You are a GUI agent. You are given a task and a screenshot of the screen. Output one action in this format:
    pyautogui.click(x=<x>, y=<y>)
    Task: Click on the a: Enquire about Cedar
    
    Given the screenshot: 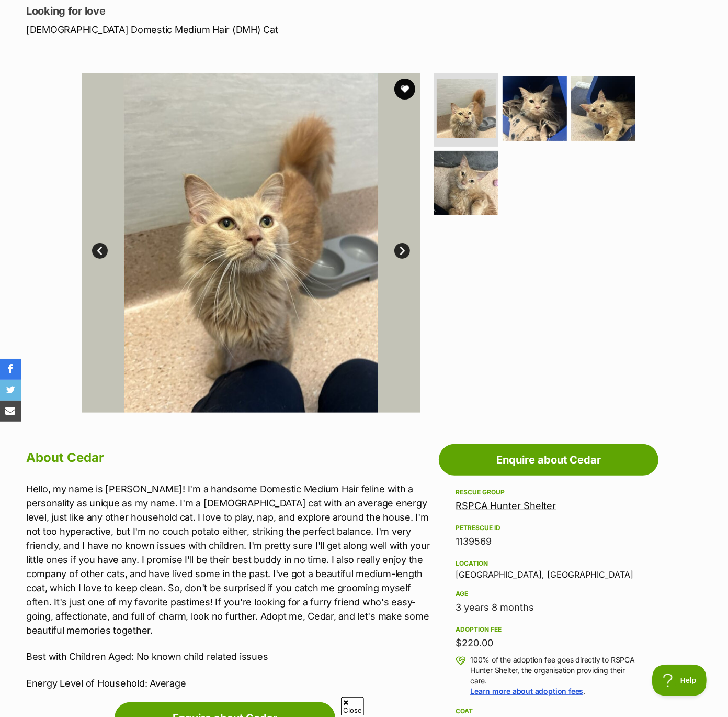 What is the action you would take?
    pyautogui.click(x=549, y=460)
    